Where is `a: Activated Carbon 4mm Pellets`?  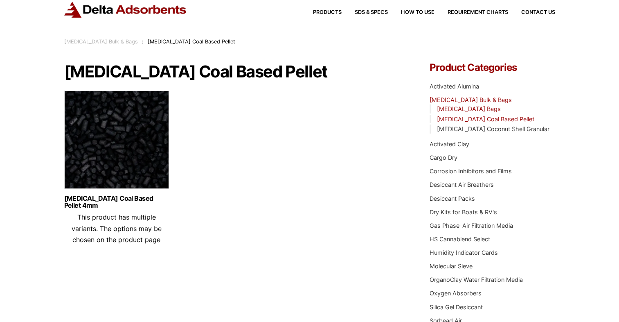 a: Activated Carbon 4mm Pellets is located at coordinates (117, 142).